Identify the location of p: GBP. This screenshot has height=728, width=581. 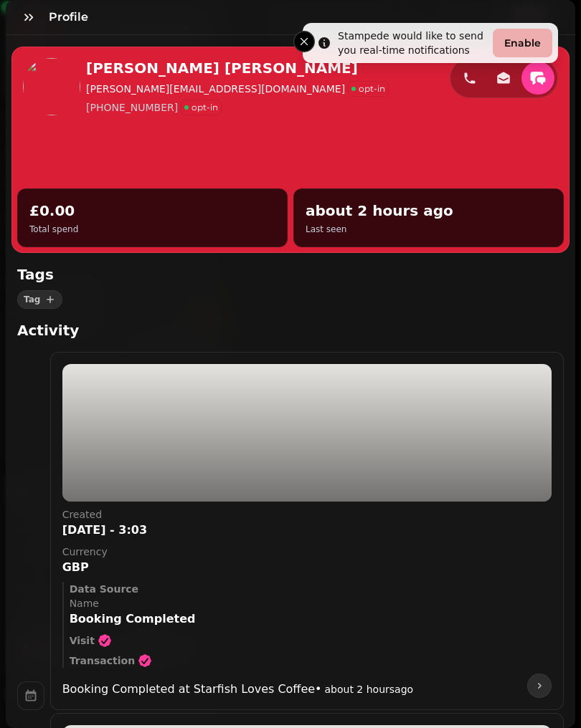
(307, 568).